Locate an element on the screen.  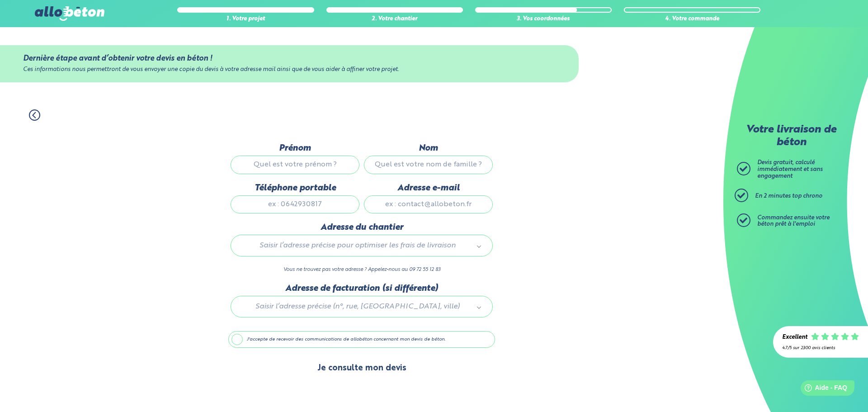
span: Commandez ensuite votre béton prêt à l'emploi is located at coordinates (794, 222).